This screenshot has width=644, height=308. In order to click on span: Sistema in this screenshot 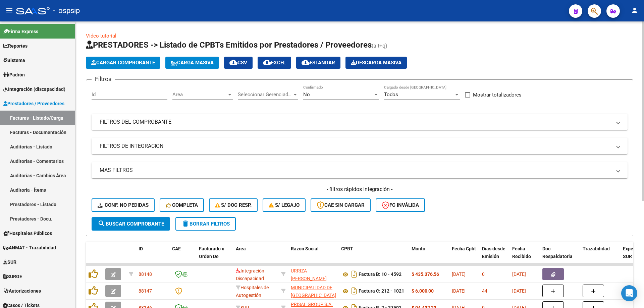, I will do `click(14, 60)`.